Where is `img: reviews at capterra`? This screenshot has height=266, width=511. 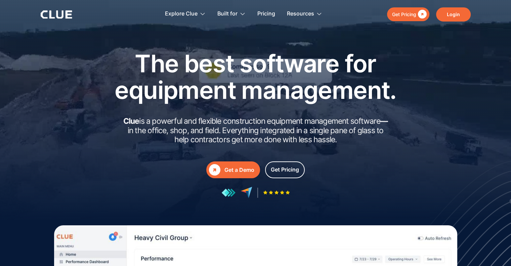 img: reviews at capterra is located at coordinates (246, 192).